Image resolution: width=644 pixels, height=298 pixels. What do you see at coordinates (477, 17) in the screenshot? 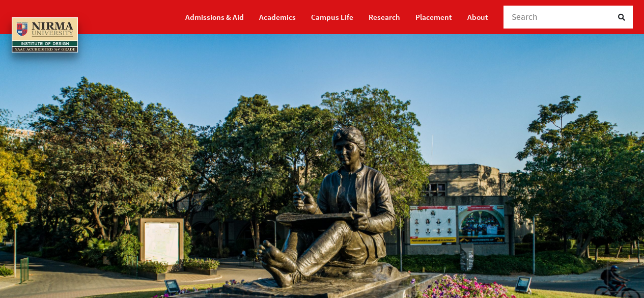
I see `a: About` at bounding box center [477, 17].